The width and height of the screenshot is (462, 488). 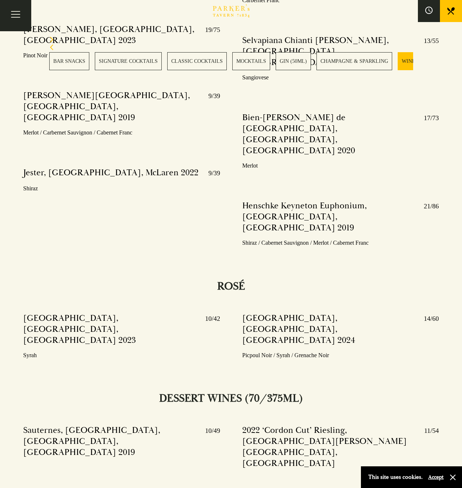 I want to click on h2: DESSERT WINES (70/375ml), so click(x=231, y=399).